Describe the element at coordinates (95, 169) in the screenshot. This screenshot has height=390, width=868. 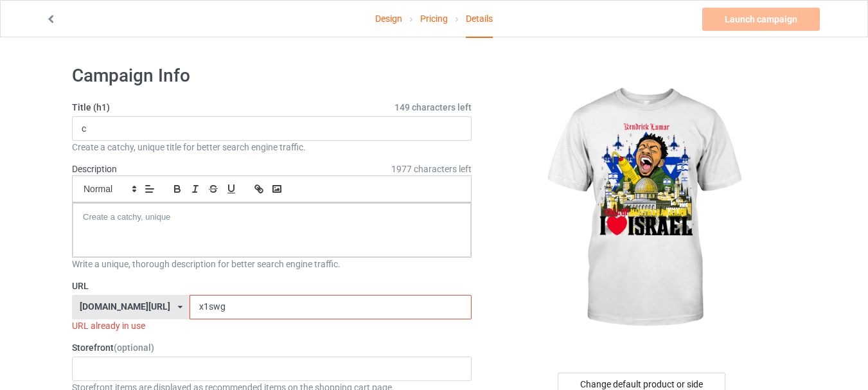
I see `label: Description` at that location.